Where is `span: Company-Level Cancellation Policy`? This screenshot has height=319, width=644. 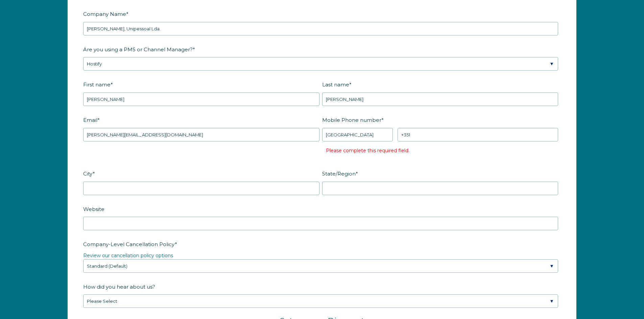 span: Company-Level Cancellation Policy is located at coordinates (129, 244).